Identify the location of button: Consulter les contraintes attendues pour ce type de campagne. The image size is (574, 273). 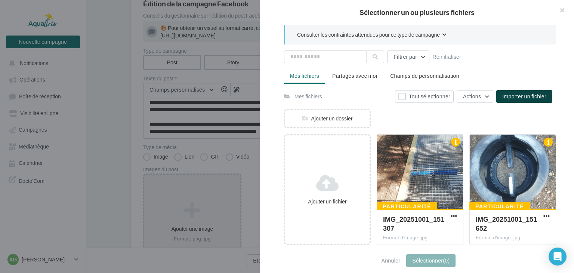
(372, 35).